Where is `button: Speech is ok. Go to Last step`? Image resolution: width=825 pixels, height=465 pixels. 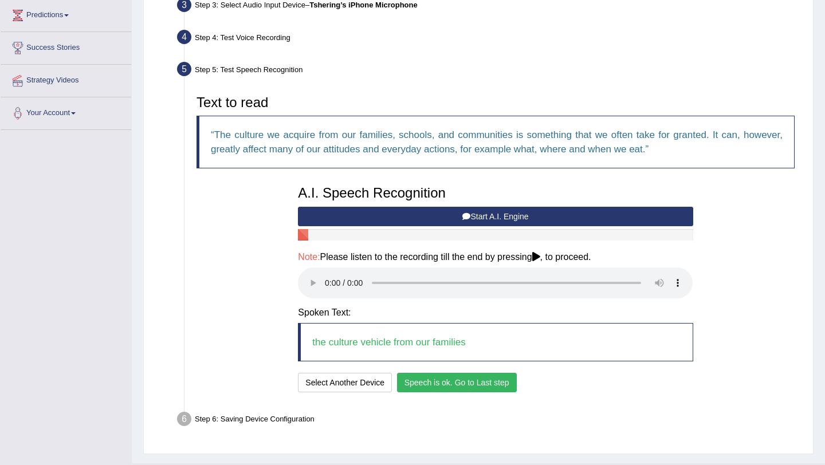
button: Speech is ok. Go to Last step is located at coordinates (457, 383).